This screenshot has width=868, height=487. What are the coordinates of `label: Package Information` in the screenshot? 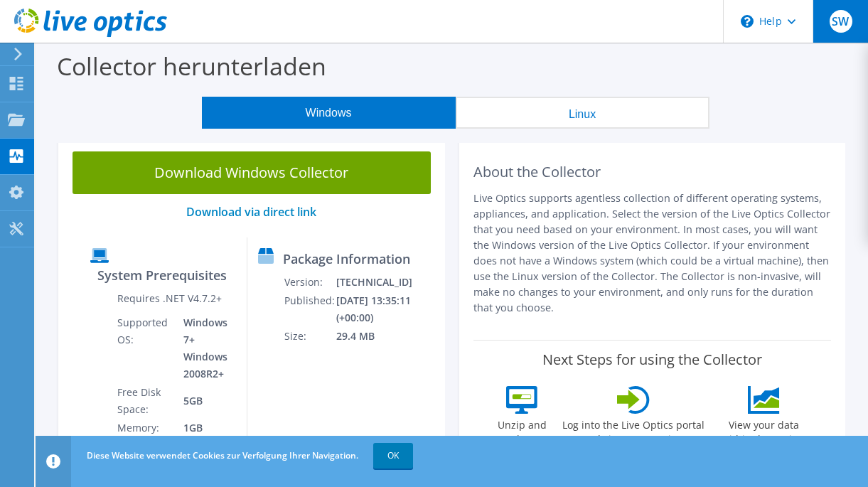 It's located at (346, 258).